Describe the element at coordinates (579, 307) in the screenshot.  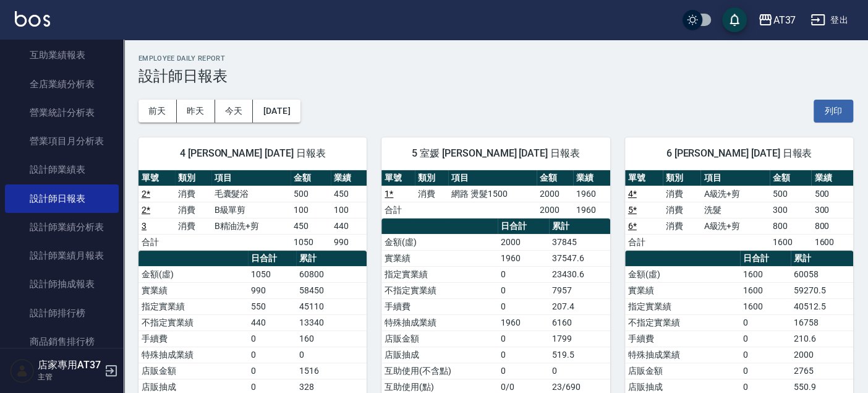
I see `td: 207.4` at that location.